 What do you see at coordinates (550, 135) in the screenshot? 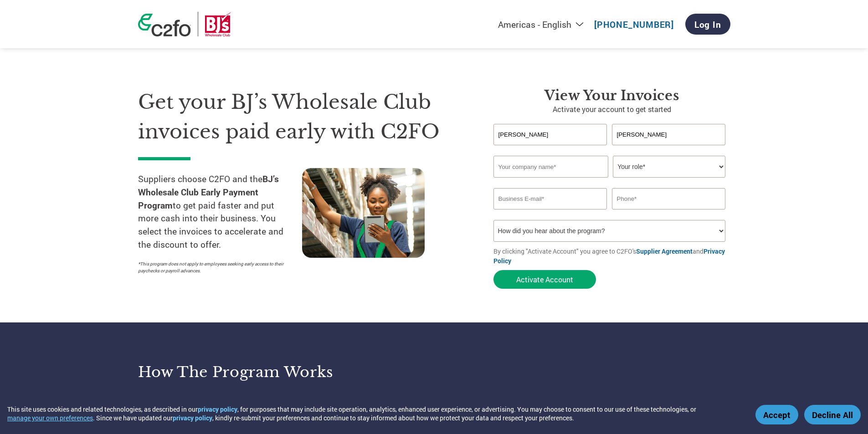
I see `input: First Name*` at bounding box center [550, 135].